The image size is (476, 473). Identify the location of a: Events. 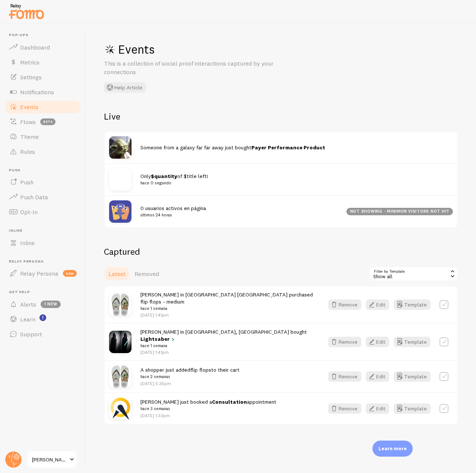
(43, 107).